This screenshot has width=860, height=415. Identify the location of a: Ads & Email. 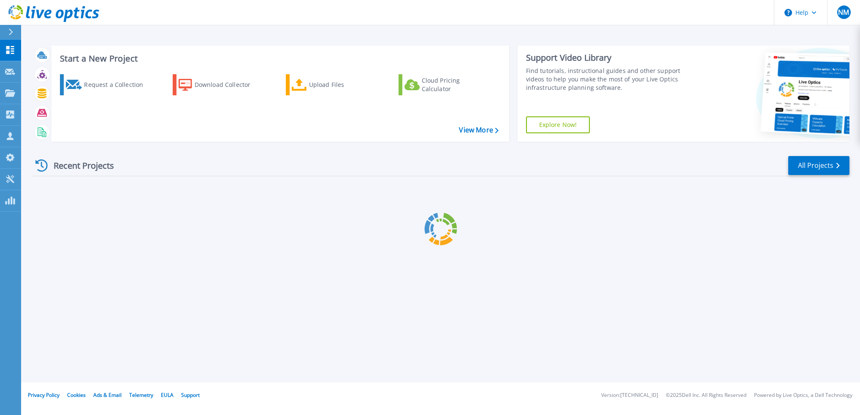
(107, 395).